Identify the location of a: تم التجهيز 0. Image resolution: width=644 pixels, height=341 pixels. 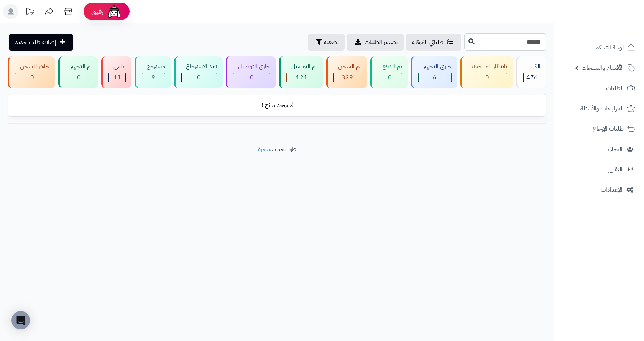
(78, 72).